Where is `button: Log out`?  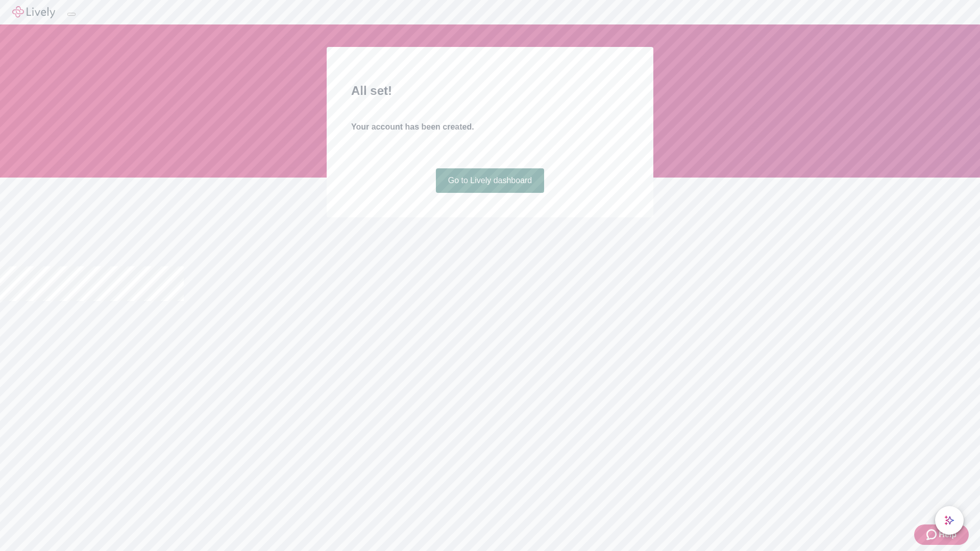
button: Log out is located at coordinates (71, 14).